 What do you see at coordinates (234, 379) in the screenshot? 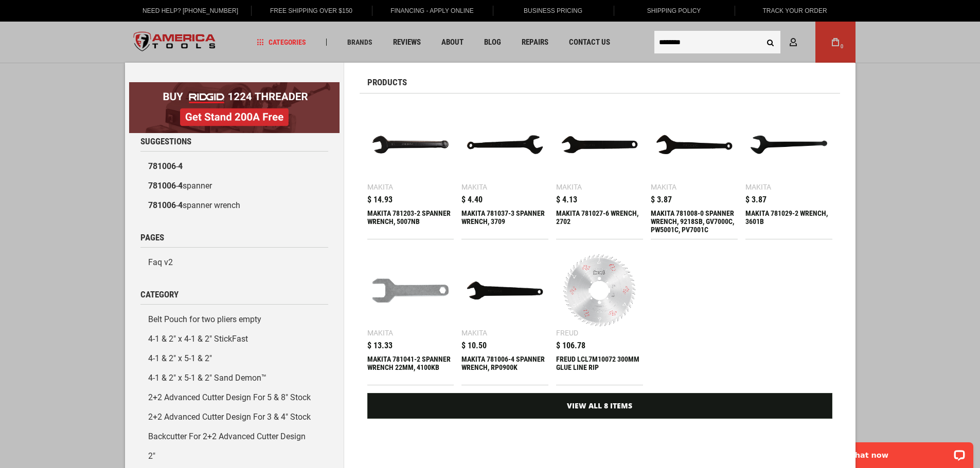
I see `a: 4-1 & 2" x 5-1 & 2" Sand Demon™` at bounding box center [234, 379].